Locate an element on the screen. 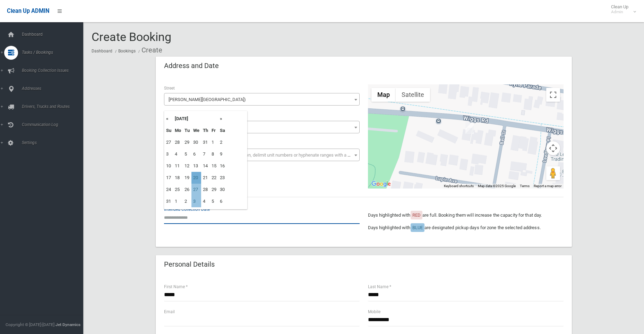 This screenshot has height=334, width=644. span: Booking Collection Issues is located at coordinates (54, 71).